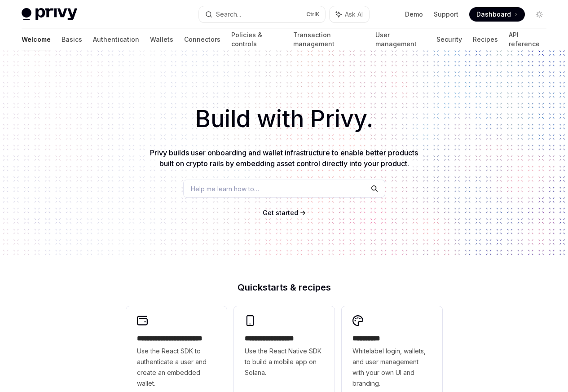  What do you see at coordinates (284, 119) in the screenshot?
I see `h1: Build with Privy.` at bounding box center [284, 119].